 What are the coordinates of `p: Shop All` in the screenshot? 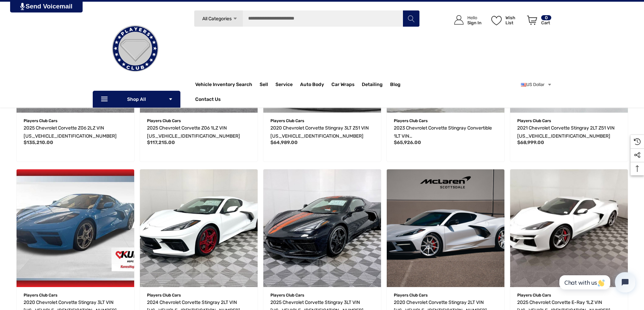 It's located at (136, 99).